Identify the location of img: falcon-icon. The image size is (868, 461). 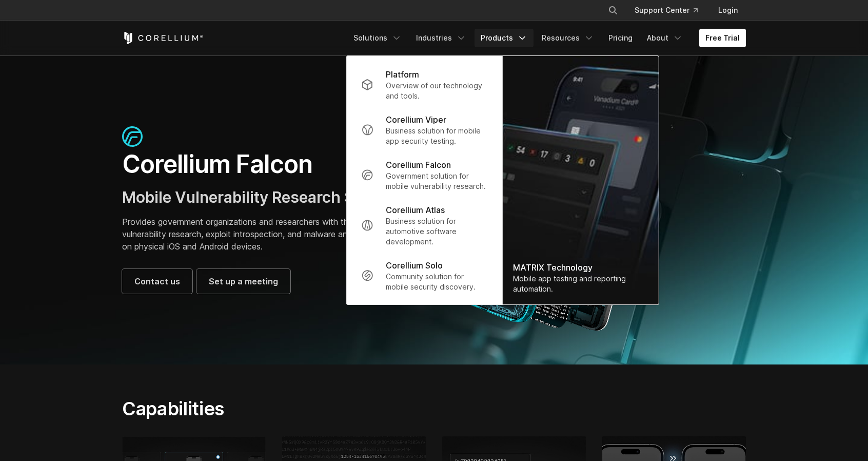
(132, 137).